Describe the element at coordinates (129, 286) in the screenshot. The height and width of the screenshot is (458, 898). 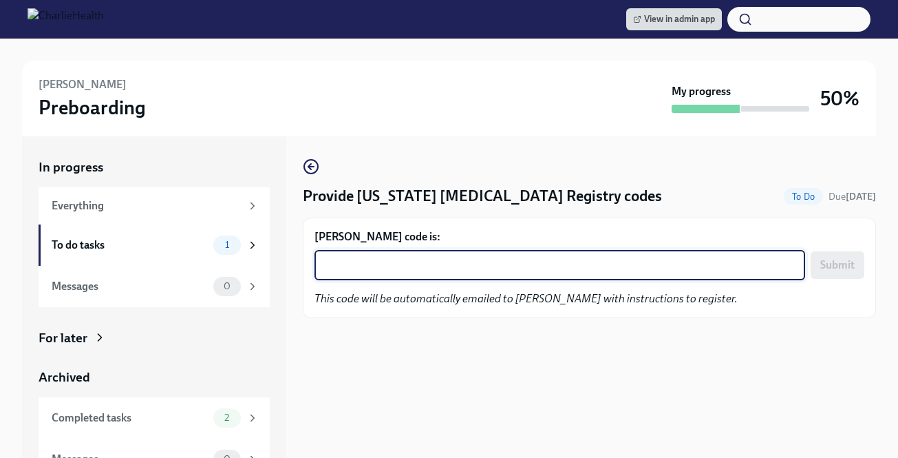
I see `div: Messages` at that location.